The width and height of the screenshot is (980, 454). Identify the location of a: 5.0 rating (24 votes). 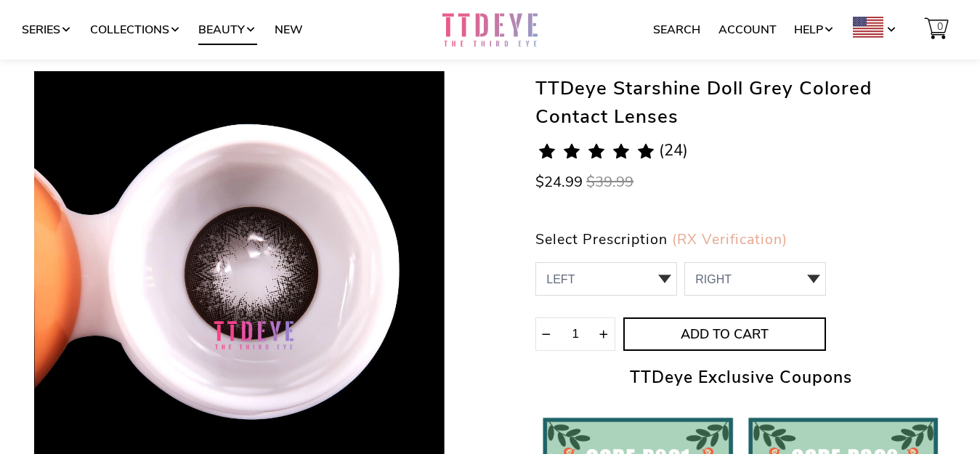
(740, 156).